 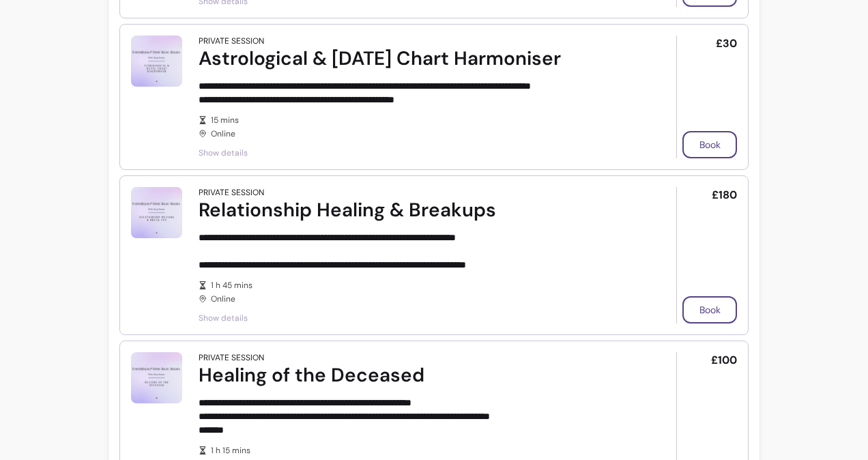 What do you see at coordinates (724, 360) in the screenshot?
I see `span: £100` at bounding box center [724, 360].